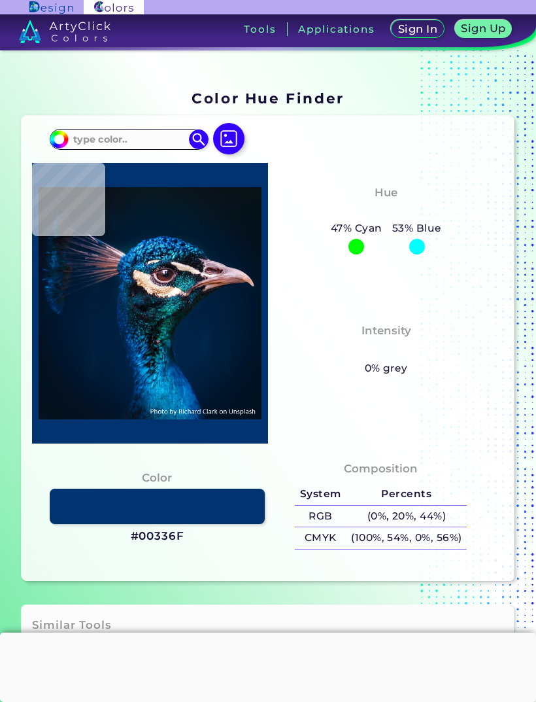 Image resolution: width=536 pixels, height=702 pixels. I want to click on h4: Intensity, so click(386, 330).